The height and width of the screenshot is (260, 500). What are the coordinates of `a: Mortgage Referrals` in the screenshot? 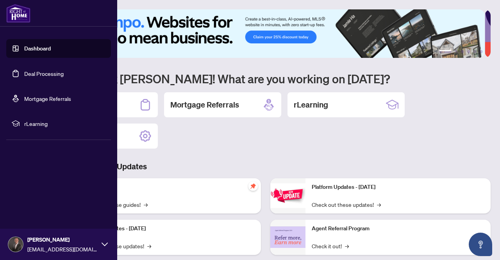 It's located at (48, 98).